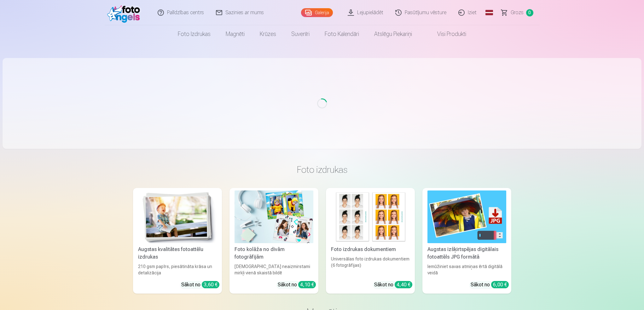 This screenshot has width=644, height=310. What do you see at coordinates (125, 12) in the screenshot?
I see `img: /fa1` at bounding box center [125, 12].